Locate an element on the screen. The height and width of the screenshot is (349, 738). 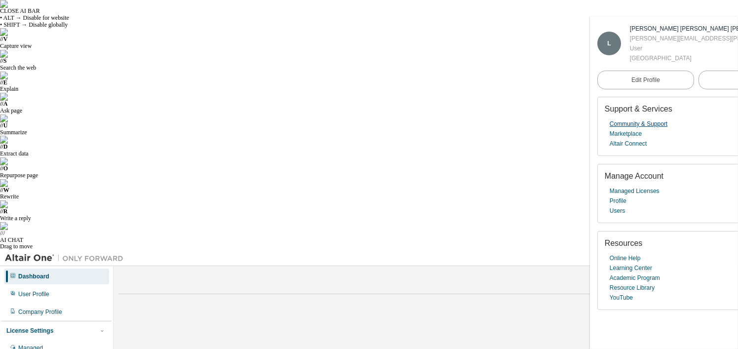
a: YouTube is located at coordinates (621, 298).